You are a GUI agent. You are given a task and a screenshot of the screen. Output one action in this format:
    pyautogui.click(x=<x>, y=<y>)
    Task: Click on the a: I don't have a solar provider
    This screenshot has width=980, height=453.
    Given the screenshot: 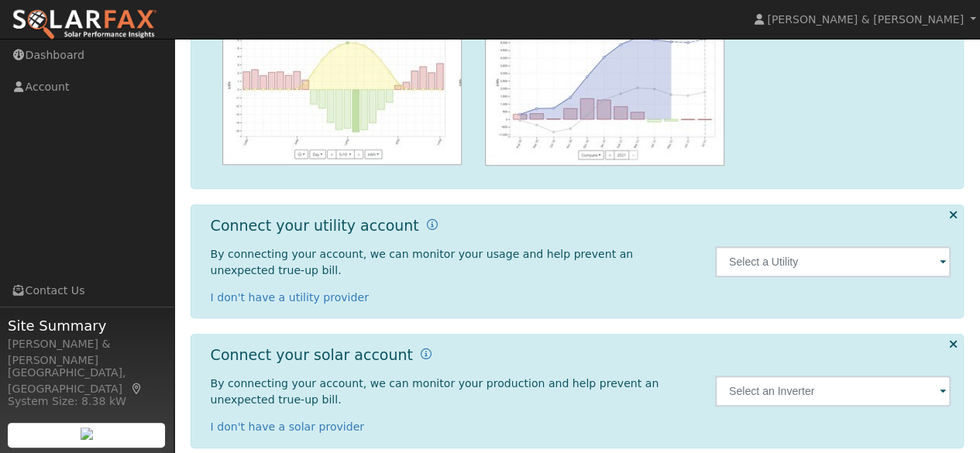 What is the action you would take?
    pyautogui.click(x=287, y=427)
    